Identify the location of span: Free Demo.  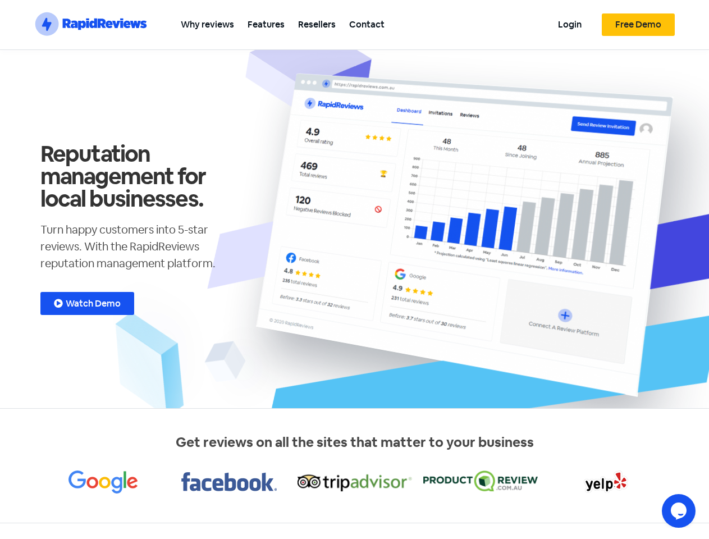
(638, 25).